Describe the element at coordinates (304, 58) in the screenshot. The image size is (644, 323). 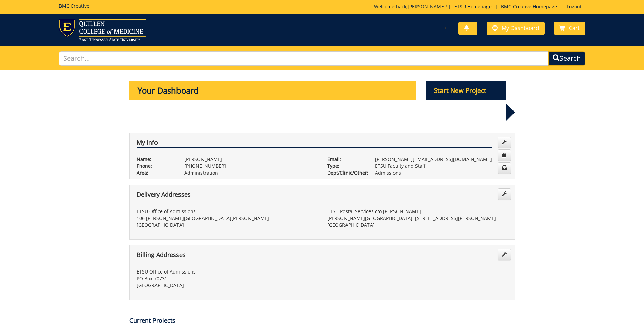
I see `input: Search...` at that location.